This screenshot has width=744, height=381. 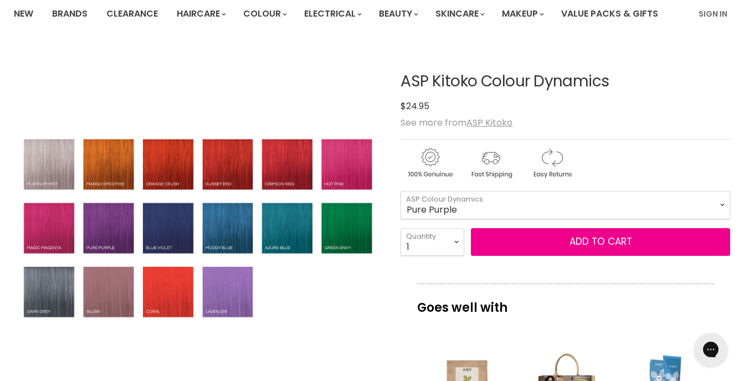 I want to click on a: Haircare, so click(x=201, y=14).